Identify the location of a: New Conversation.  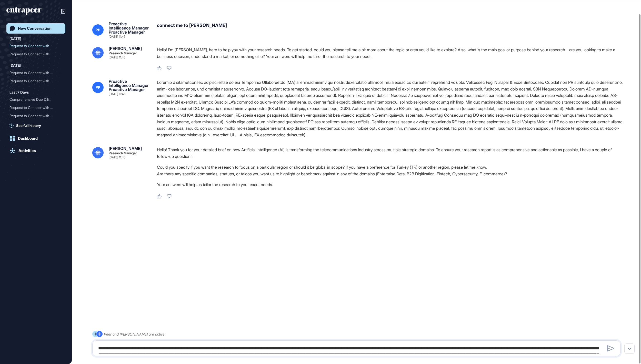
(36, 28).